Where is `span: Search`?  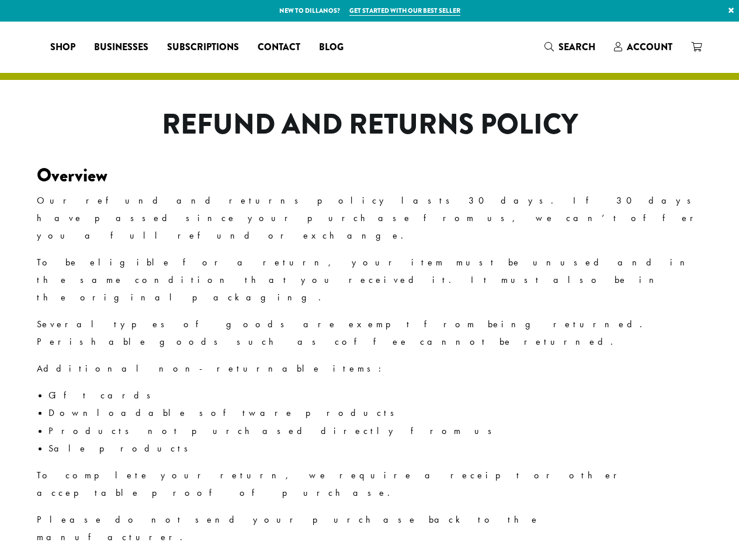
span: Search is located at coordinates (576, 47).